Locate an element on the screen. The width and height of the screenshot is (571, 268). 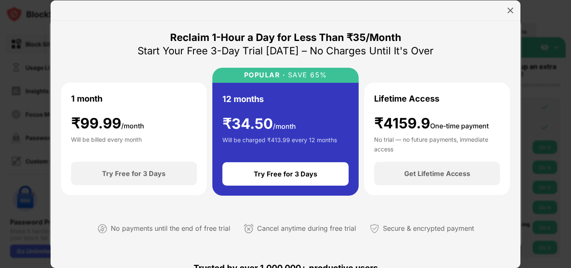
div: ₹ 99.99 is located at coordinates (107, 123).